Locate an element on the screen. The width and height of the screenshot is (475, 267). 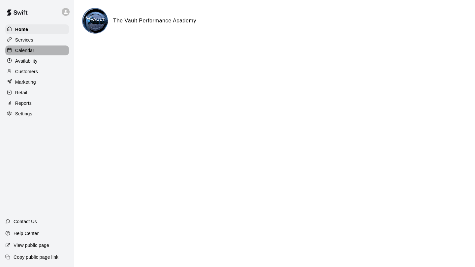
a: Retail is located at coordinates (37, 93).